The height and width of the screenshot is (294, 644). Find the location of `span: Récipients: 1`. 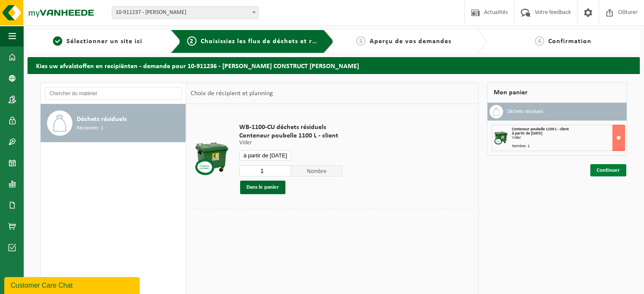

span: Récipients: 1 is located at coordinates (90, 128).